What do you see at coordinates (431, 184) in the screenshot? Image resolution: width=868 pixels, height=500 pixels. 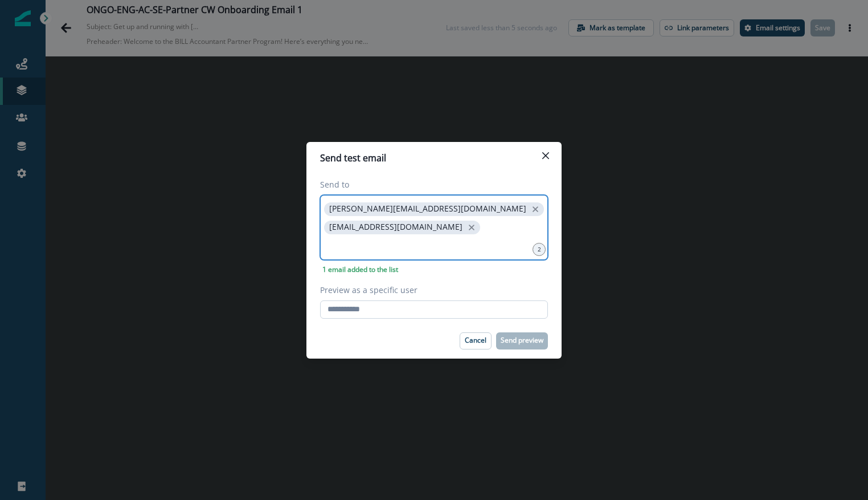 I see `label: Send to` at bounding box center [431, 184].